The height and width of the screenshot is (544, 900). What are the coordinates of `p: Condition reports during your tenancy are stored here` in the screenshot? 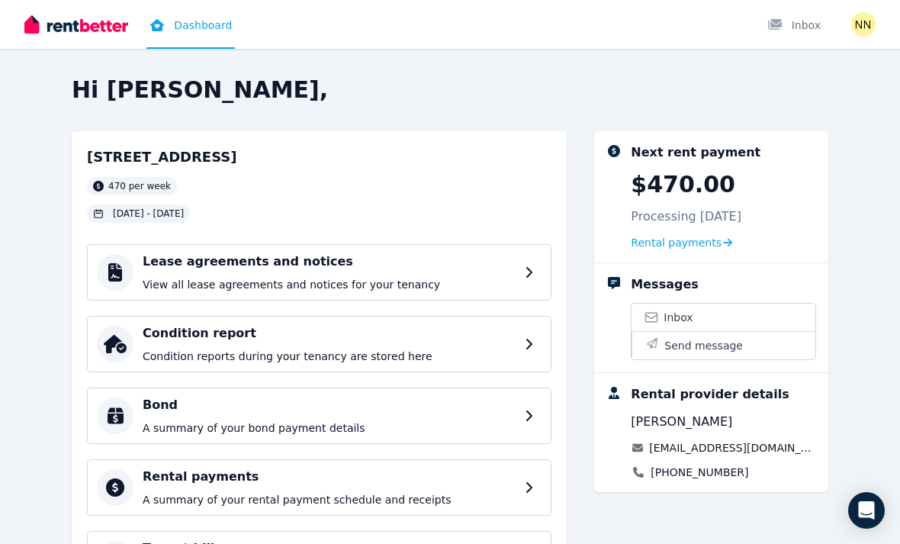 It's located at (329, 356).